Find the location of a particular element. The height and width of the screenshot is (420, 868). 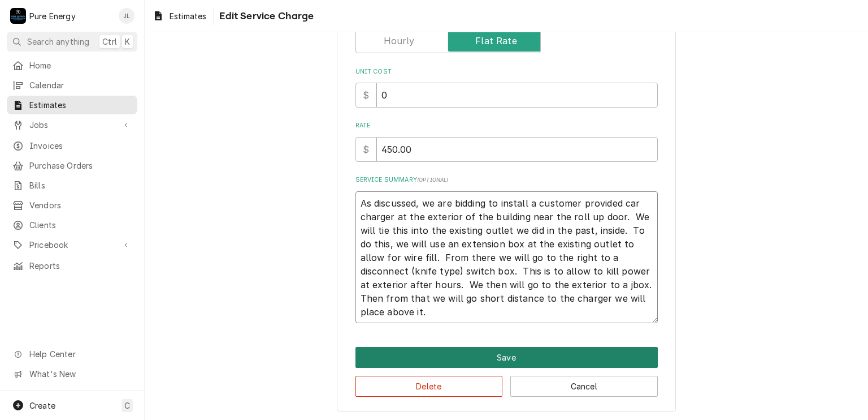

span: Calendar is located at coordinates (80, 85).